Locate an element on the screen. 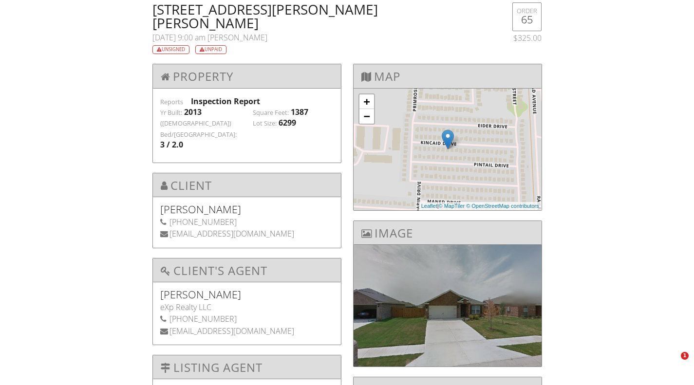 Image resolution: width=694 pixels, height=385 pixels. a: Zoom in is located at coordinates (367, 102).